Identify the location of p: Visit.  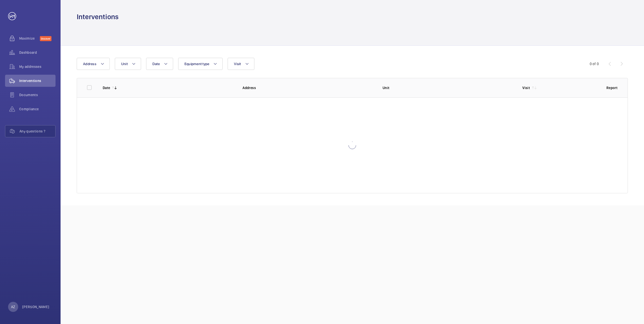
(526, 88).